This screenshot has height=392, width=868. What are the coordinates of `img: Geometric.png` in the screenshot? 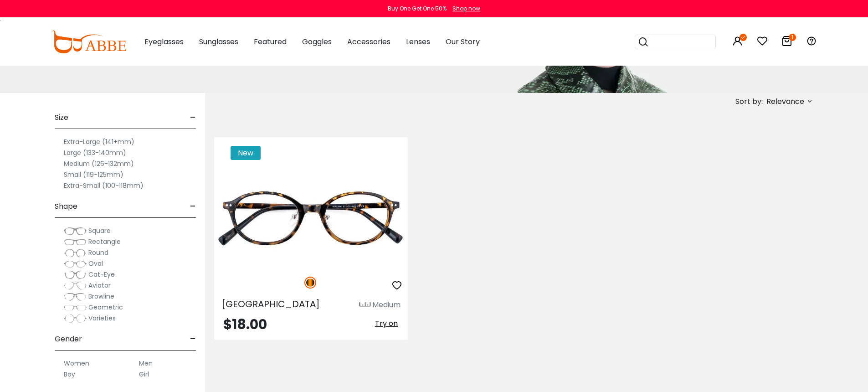 It's located at (76, 308).